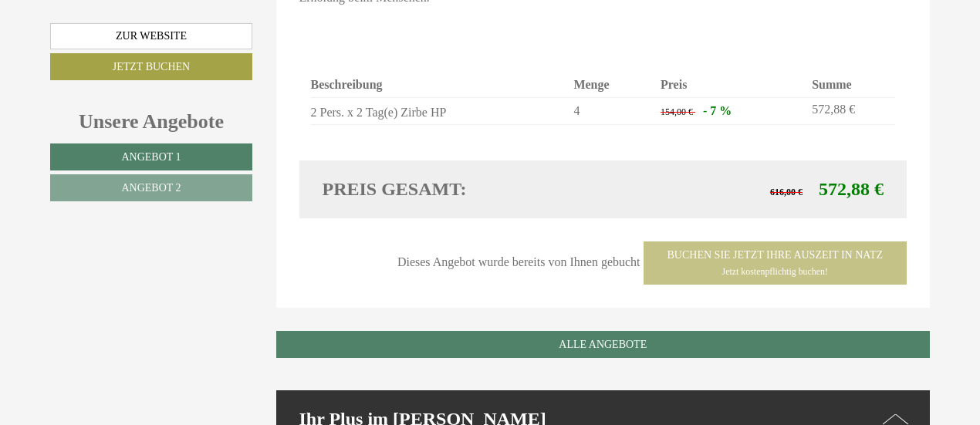 This screenshot has width=980, height=425. What do you see at coordinates (786, 192) in the screenshot?
I see `span: 616,00 €` at bounding box center [786, 192].